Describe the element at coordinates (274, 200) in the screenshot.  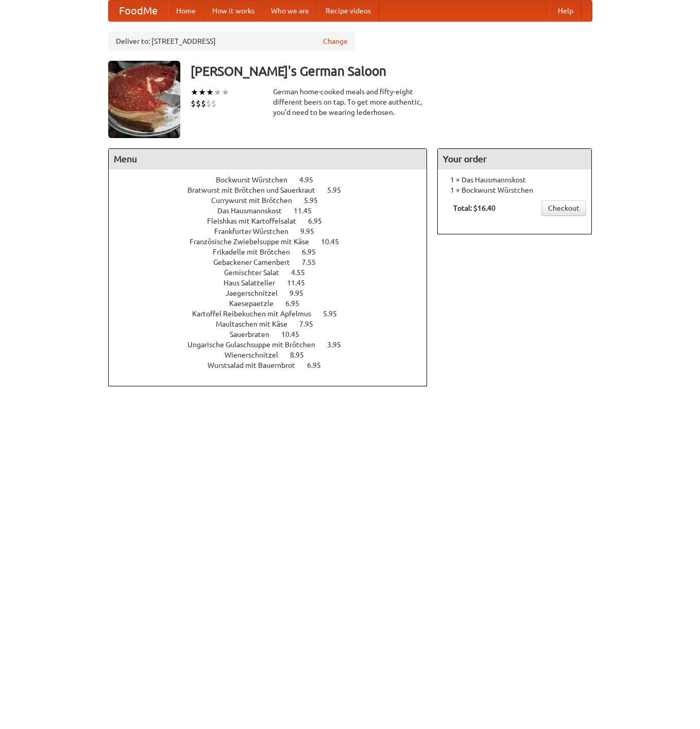
I see `a: Currywurst mit Brötchen 5.95` at that location.